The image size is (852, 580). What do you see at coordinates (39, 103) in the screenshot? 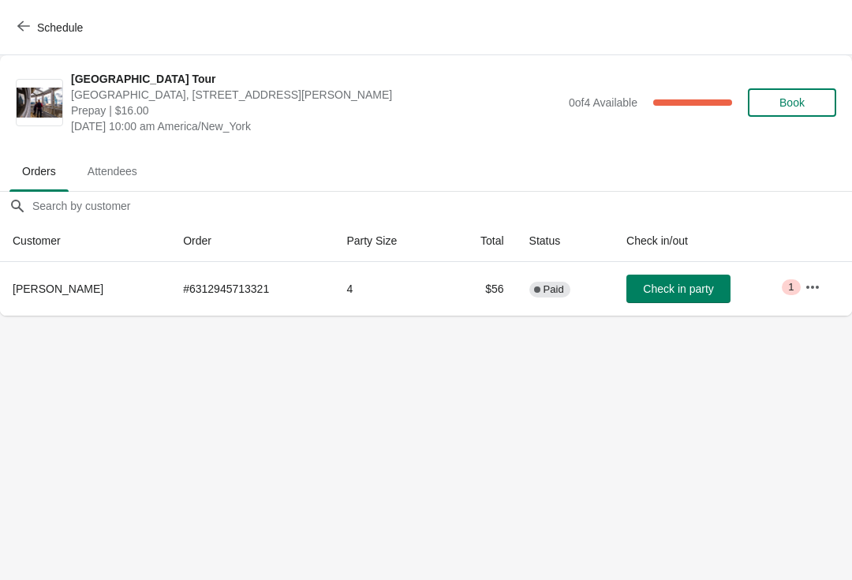
I see `img: City Hall Tower Tour` at bounding box center [39, 103].